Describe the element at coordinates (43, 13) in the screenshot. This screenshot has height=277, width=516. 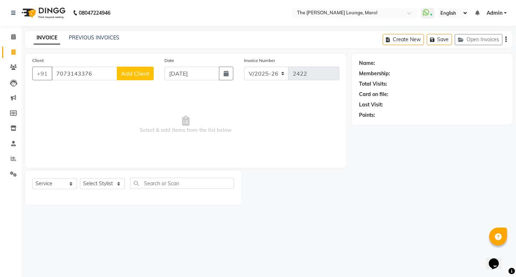
I see `img: logo` at that location.